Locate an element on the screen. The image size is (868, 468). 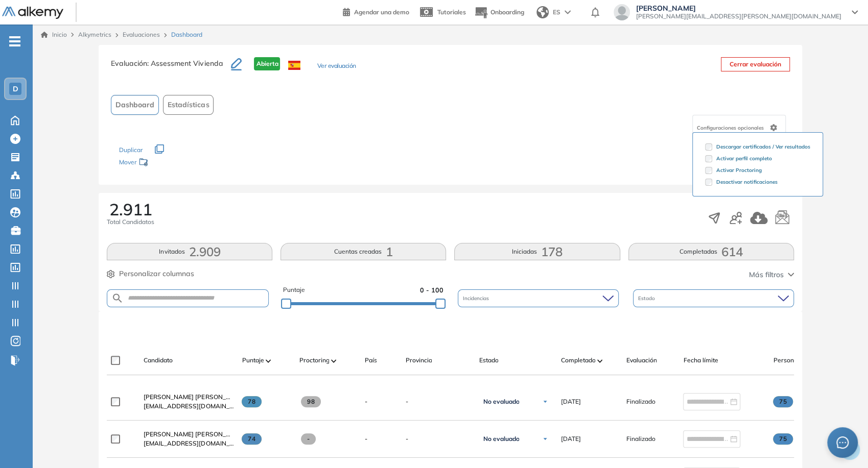
span: Proctoring is located at coordinates (314, 360).